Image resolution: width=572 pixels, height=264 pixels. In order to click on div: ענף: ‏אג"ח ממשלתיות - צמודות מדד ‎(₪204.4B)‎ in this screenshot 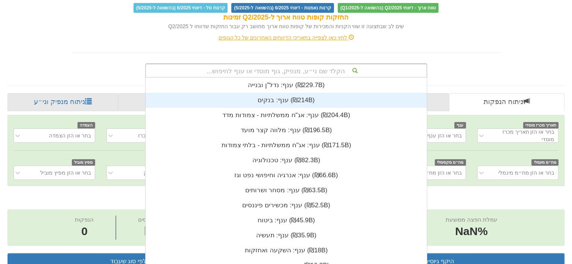, I will do `click(286, 115)`.